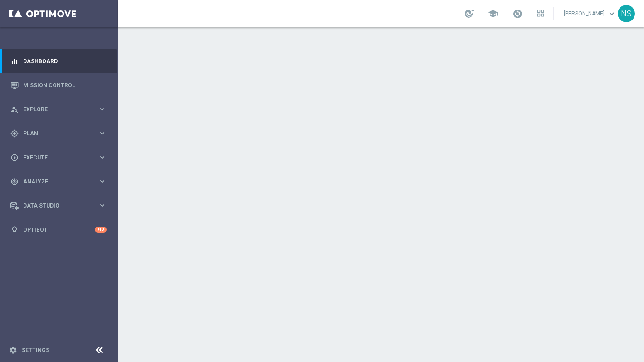 The width and height of the screenshot is (644, 362). Describe the element at coordinates (54, 158) in the screenshot. I see `div: Execute` at that location.